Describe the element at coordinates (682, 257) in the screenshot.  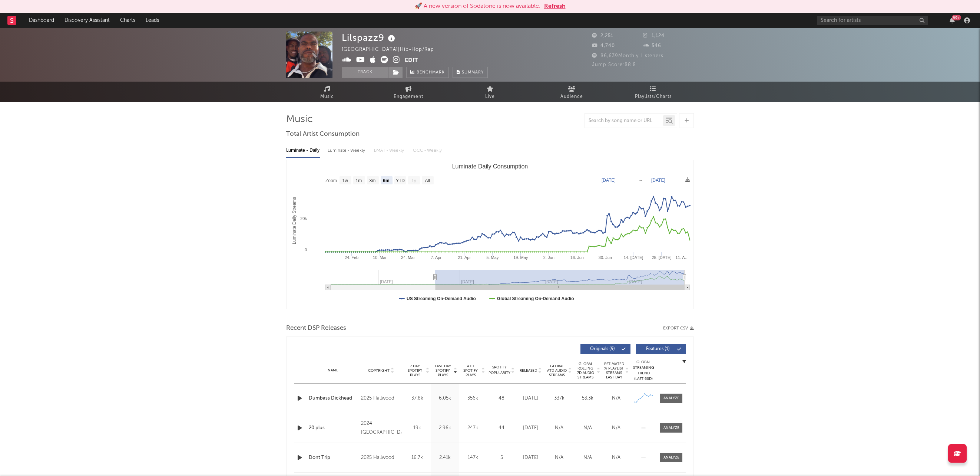
I see `text: 11. A…` at that location.